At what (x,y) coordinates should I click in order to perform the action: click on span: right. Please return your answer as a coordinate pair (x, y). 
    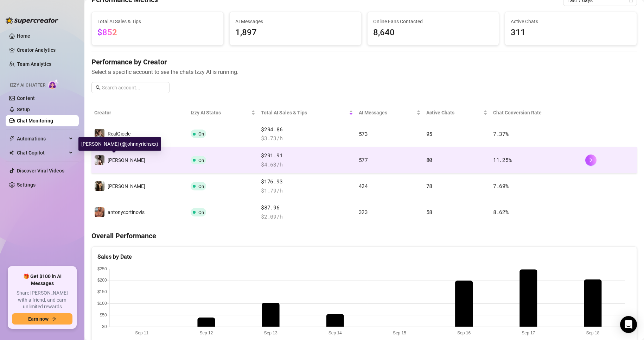
    Looking at the image, I should click on (591, 160).